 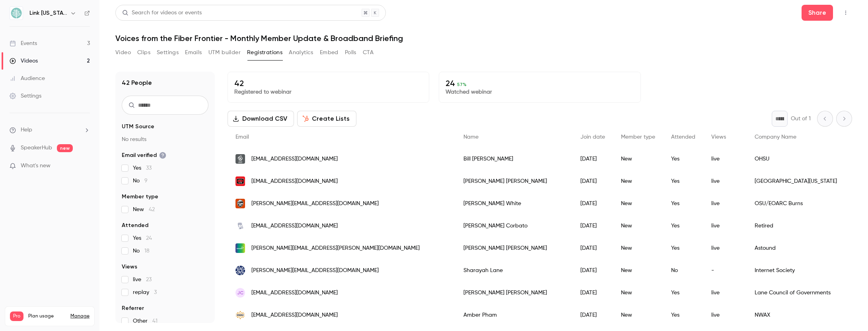 I want to click on span: 41, so click(x=155, y=321).